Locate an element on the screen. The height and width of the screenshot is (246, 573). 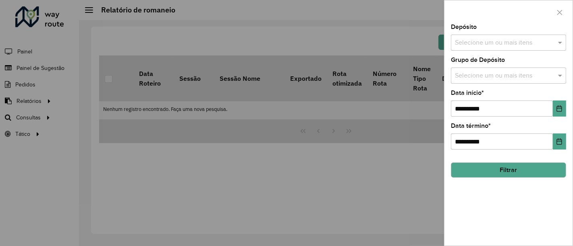
label: Data início is located at coordinates (467, 93).